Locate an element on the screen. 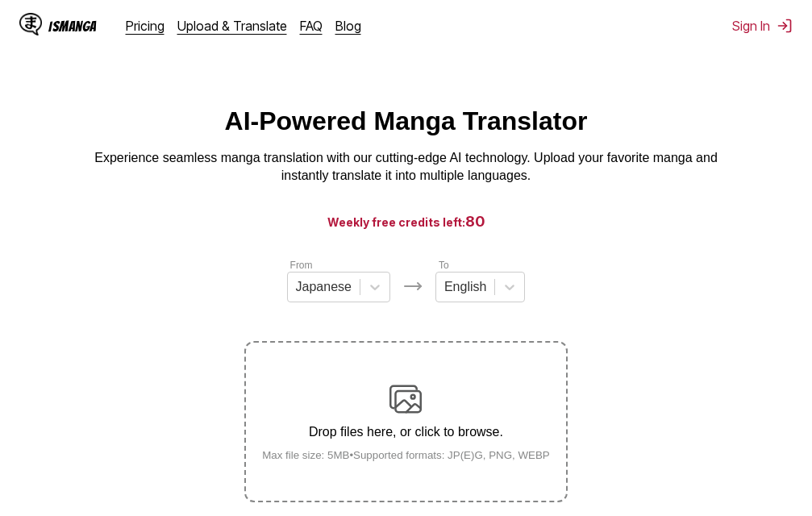 This screenshot has height=516, width=812. a: FAQ is located at coordinates (312, 26).